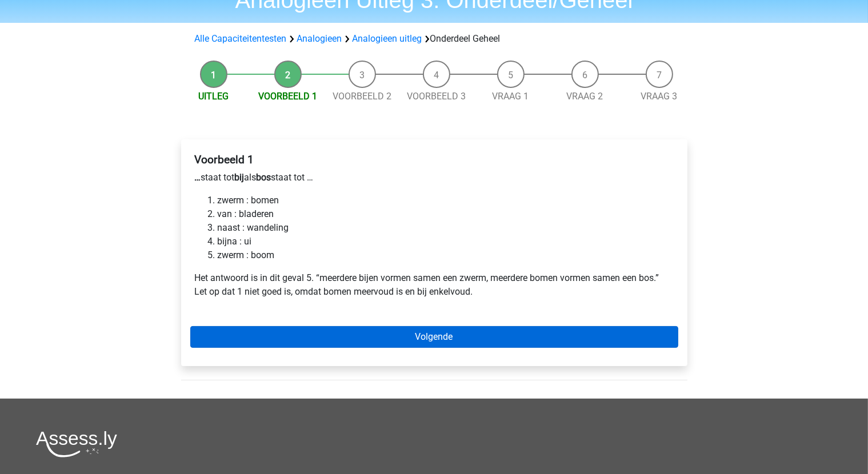 Image resolution: width=868 pixels, height=474 pixels. Describe the element at coordinates (660, 96) in the screenshot. I see `a: Vraag 3` at that location.